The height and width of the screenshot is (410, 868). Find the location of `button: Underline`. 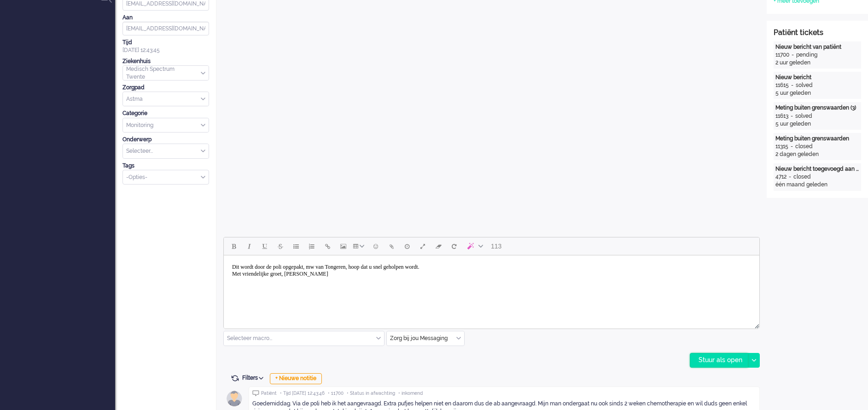

button: Underline is located at coordinates (264, 247).